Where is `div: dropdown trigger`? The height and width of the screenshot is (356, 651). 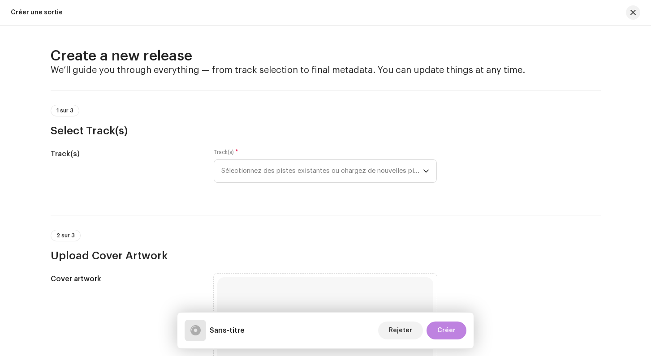 div: dropdown trigger is located at coordinates (426, 171).